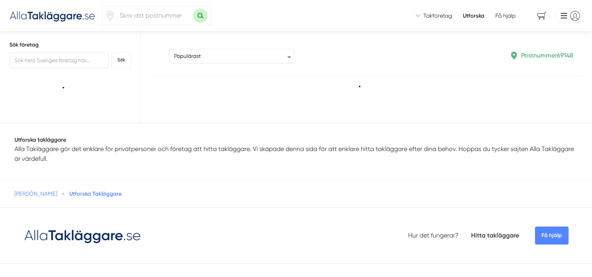  Describe the element at coordinates (121, 60) in the screenshot. I see `button: Sök` at that location.